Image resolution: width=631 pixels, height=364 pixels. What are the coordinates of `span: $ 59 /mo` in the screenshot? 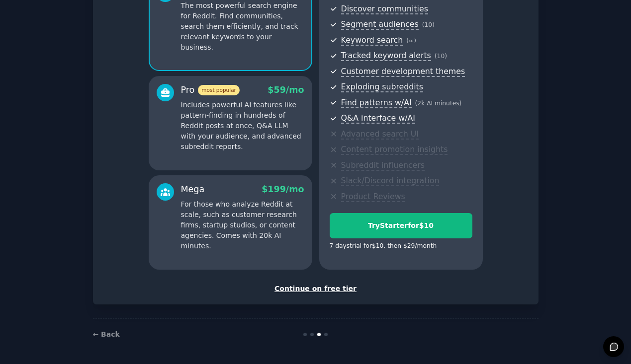 It's located at (286, 90).